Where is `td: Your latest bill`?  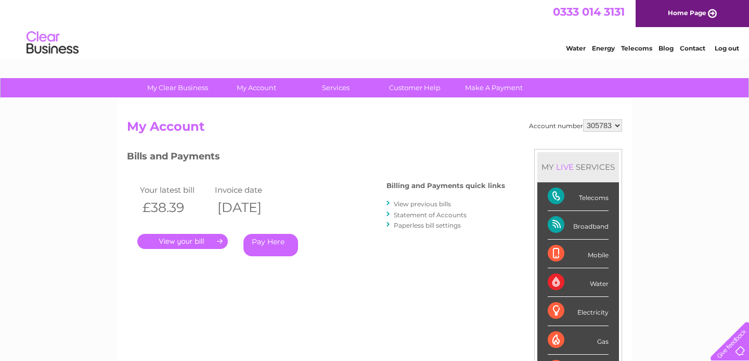 td: Your latest bill is located at coordinates (175, 189).